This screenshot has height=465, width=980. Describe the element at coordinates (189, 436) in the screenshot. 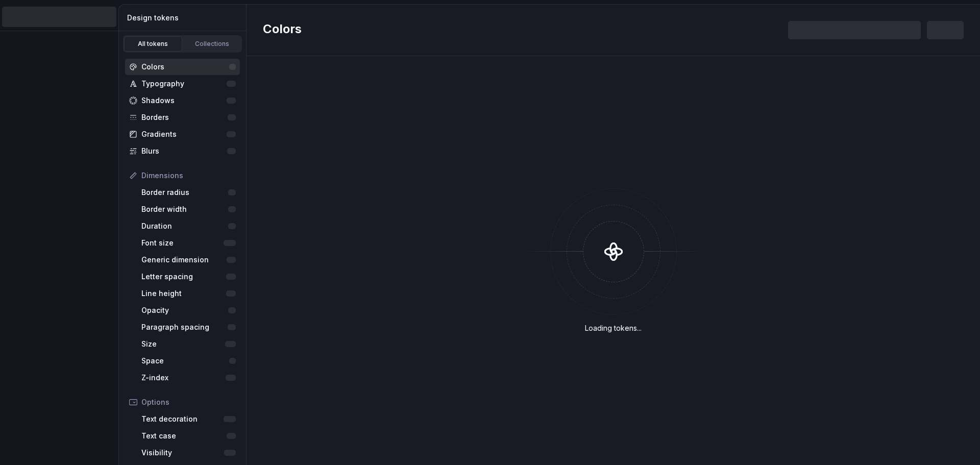

I see `a: Text case` at that location.